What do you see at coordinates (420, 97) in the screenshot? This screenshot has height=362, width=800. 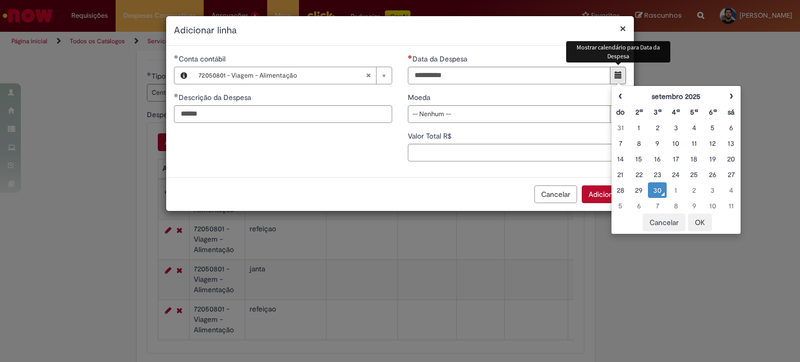 I see `span: Moeda` at bounding box center [420, 97].